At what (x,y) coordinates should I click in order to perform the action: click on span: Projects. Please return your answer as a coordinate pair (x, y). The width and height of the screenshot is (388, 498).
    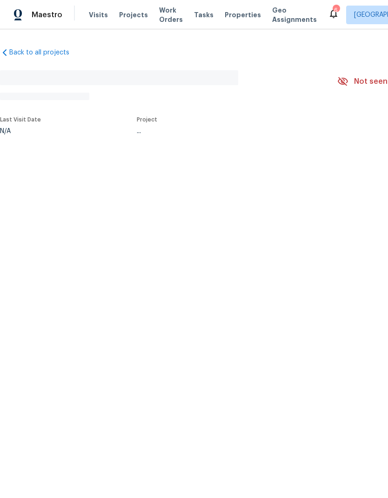
    Looking at the image, I should click on (134, 15).